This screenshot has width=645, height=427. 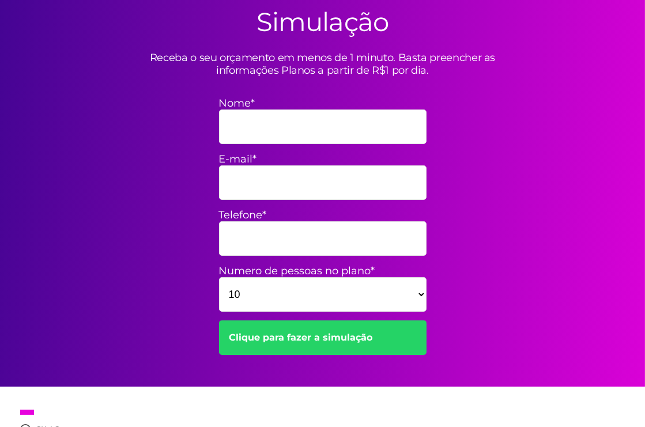 What do you see at coordinates (323, 215) in the screenshot?
I see `label: Telefone*` at bounding box center [323, 215].